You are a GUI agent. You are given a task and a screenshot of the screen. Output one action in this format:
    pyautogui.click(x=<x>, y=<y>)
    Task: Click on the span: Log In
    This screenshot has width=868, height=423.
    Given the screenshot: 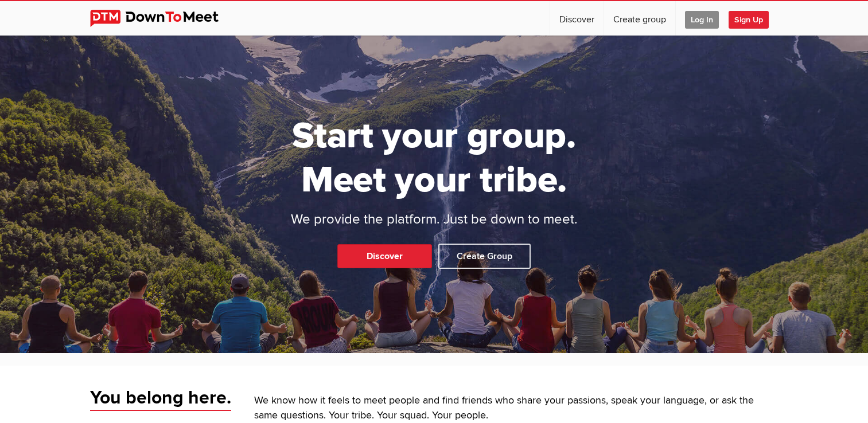 What is the action you would take?
    pyautogui.click(x=702, y=19)
    